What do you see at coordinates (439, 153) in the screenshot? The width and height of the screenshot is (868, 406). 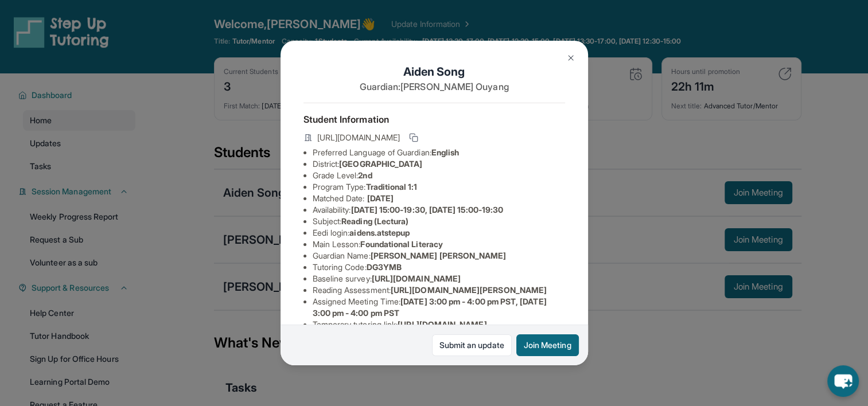 I see `li: Preferred Language of Guardian:` at bounding box center [439, 153].